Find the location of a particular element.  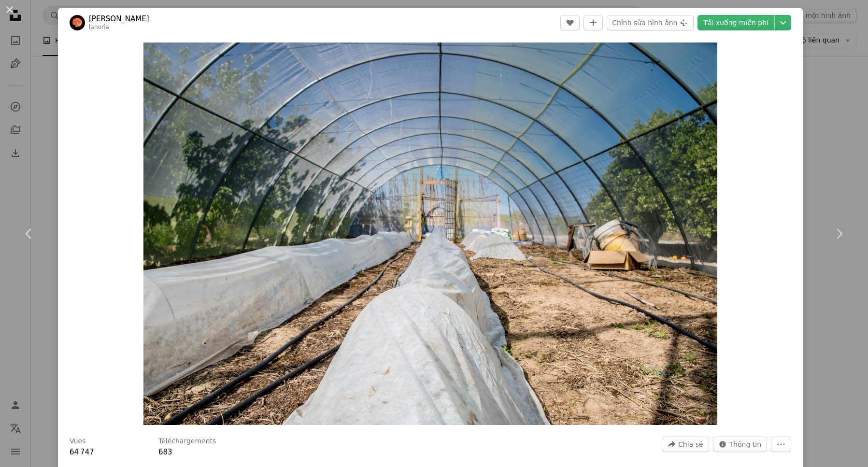

button: Thống kê của hình ảnh này is located at coordinates (740, 444).